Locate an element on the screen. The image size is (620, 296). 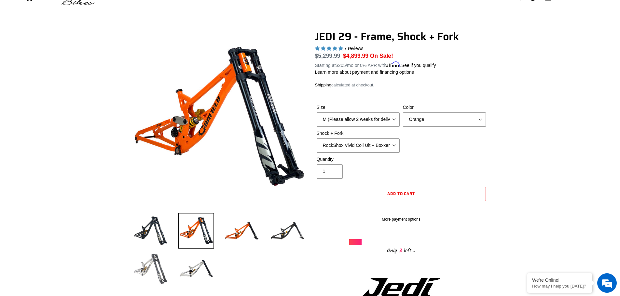
a: More payment options is located at coordinates (401, 220).